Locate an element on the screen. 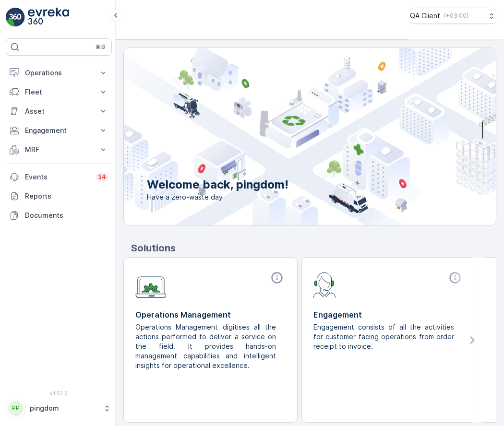 The height and width of the screenshot is (426, 504). button: Operations is located at coordinates (58, 73).